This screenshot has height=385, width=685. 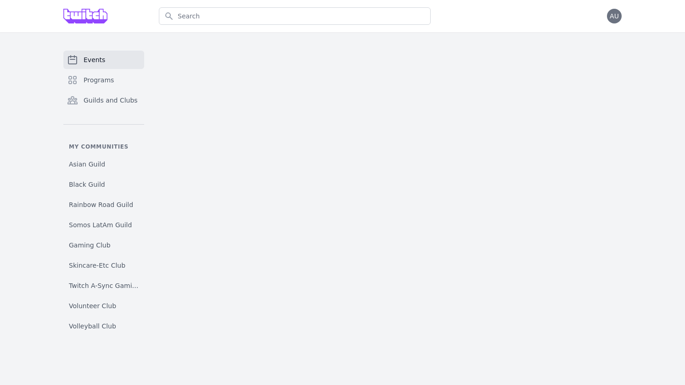 I want to click on span: AU, so click(x=615, y=16).